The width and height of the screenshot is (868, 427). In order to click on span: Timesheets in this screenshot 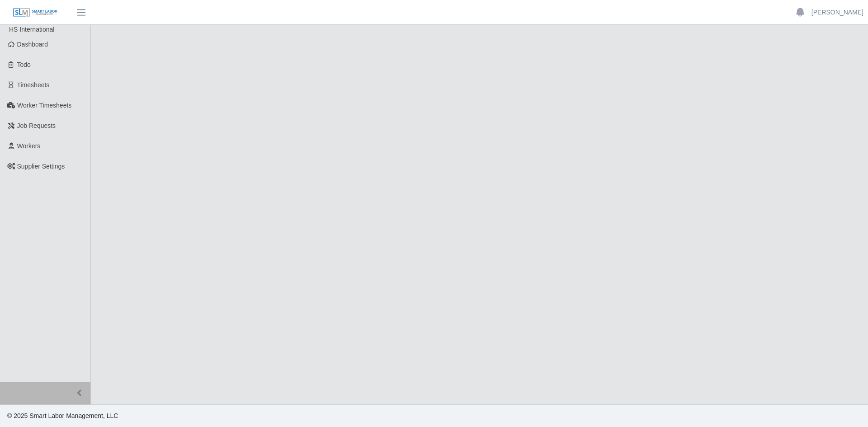, I will do `click(33, 85)`.